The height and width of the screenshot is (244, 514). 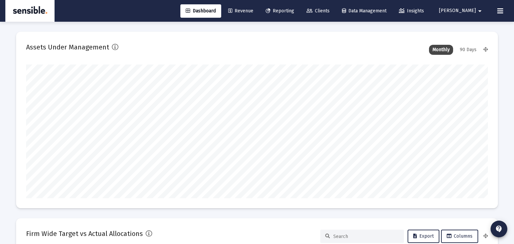 I want to click on span: Export, so click(x=423, y=236).